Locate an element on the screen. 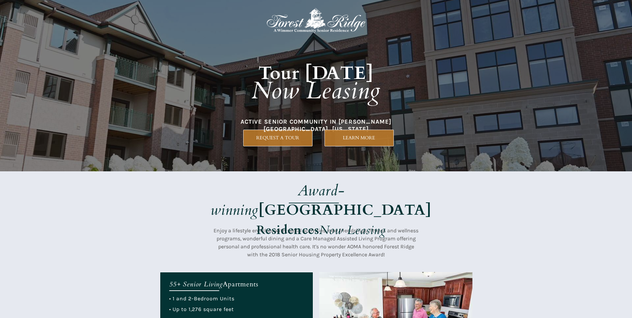  a: LEARN MORE is located at coordinates (359, 138).